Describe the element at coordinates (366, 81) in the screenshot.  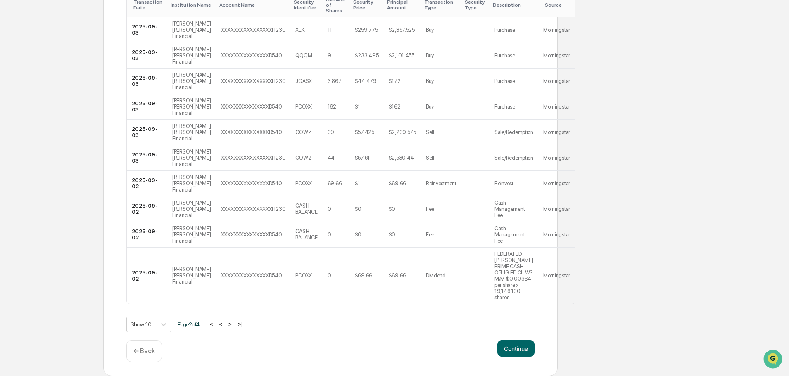
I see `div: $44.479` at that location.